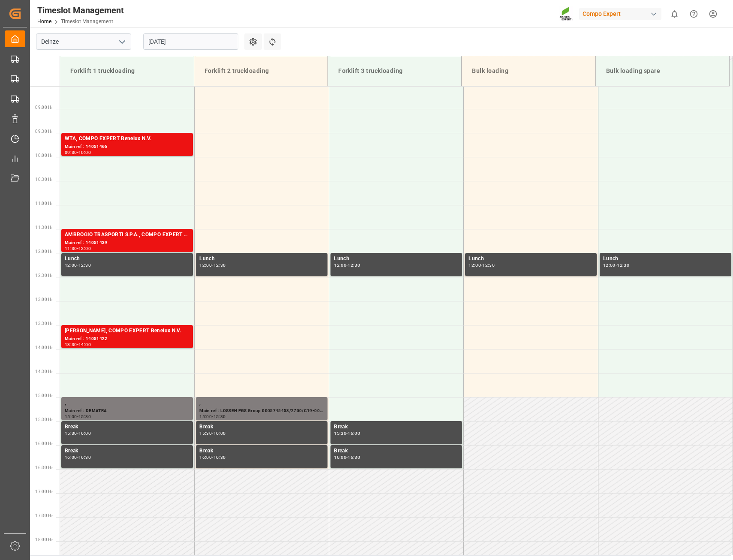 This screenshot has height=560, width=733. What do you see at coordinates (566, 14) in the screenshot?
I see `img: Screenshot%202023-09-29%20at%2010.02.21.png_1712312052.png` at bounding box center [566, 14].